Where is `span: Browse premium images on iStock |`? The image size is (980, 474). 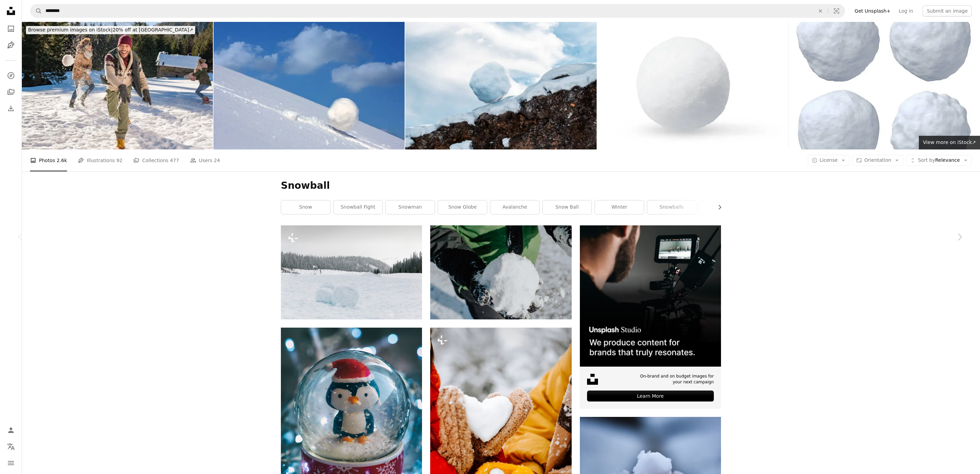
span: Browse premium images on iStock | is located at coordinates (70, 29).